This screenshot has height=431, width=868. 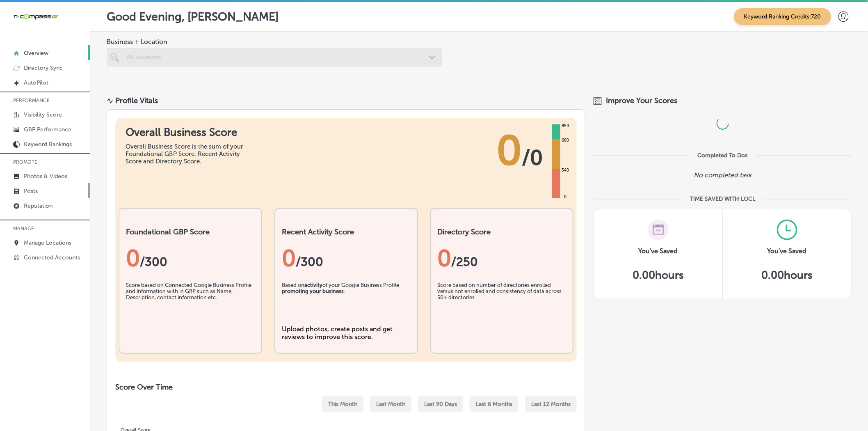 What do you see at coordinates (565, 171) in the screenshot?
I see `div: 340` at bounding box center [565, 171].